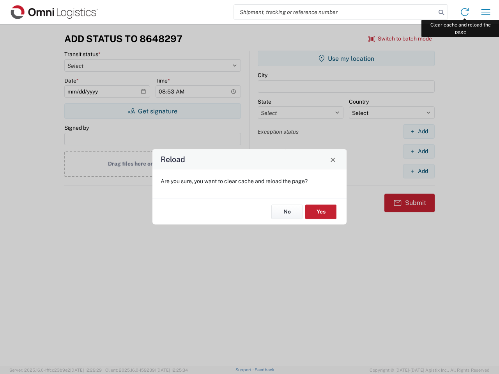 Image resolution: width=499 pixels, height=374 pixels. Describe the element at coordinates (287, 212) in the screenshot. I see `button: No` at that location.